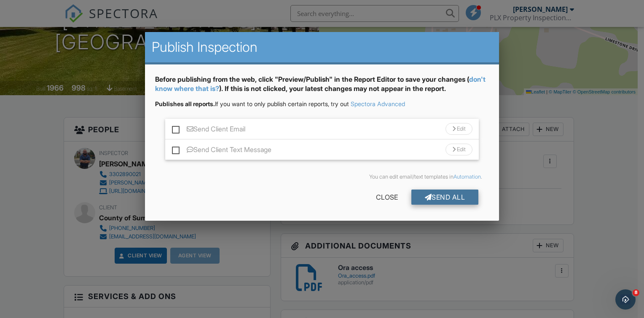 This screenshot has height=318, width=644. I want to click on div: Send All, so click(445, 197).